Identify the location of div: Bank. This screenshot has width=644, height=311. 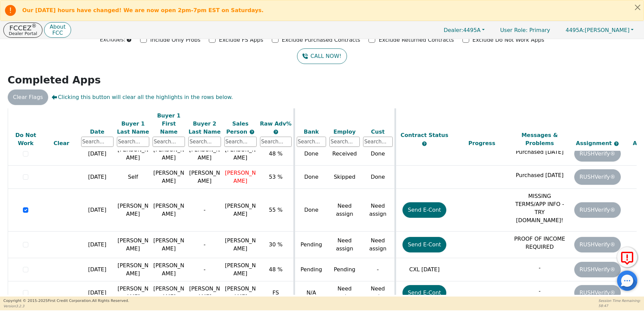
(312, 131).